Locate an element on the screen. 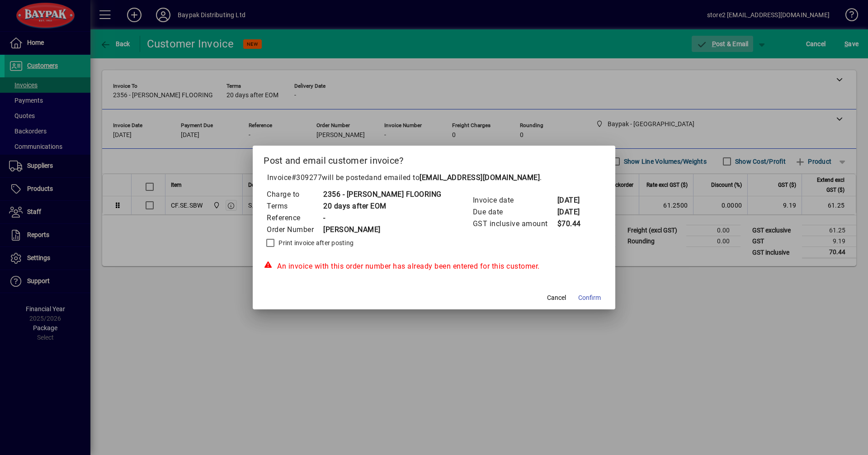 The image size is (868, 455). td: Reference is located at coordinates (294, 218).